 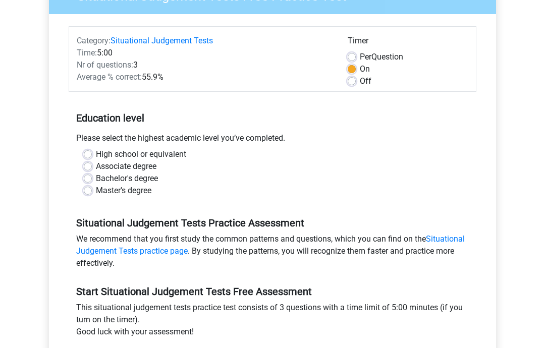 I want to click on h5: Situational Judgement Tests Practice Assessment, so click(x=273, y=223).